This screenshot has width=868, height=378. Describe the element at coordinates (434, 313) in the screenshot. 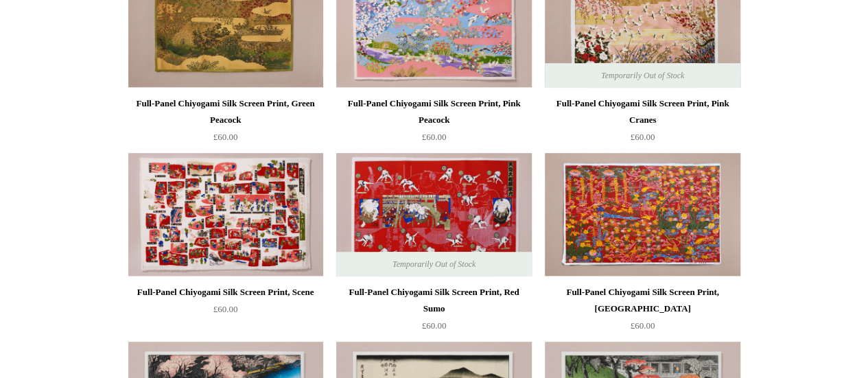

I see `a: Full-Panel Chiyogami Silk Screen Print, Red Sumo £60.00` at that location.